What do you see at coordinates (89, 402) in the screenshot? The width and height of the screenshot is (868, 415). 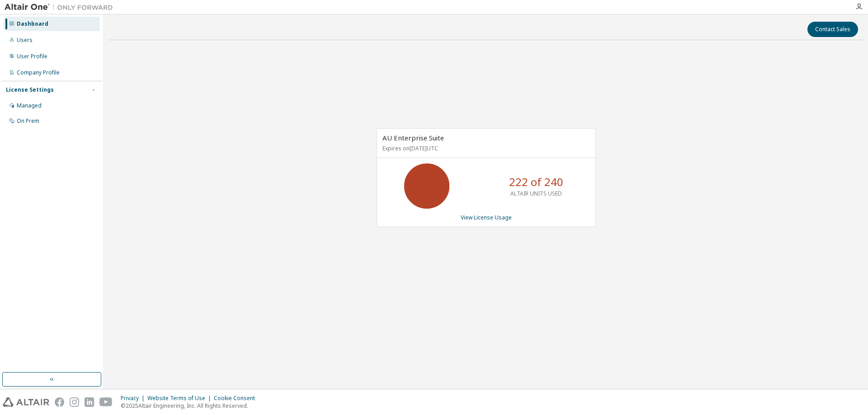 I see `img: linkedin.svg` at bounding box center [89, 402].